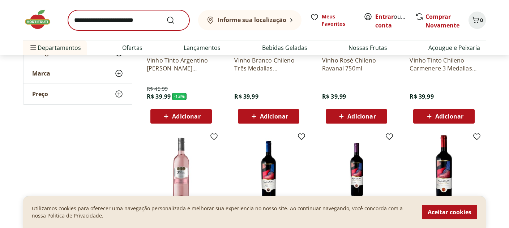 Image resolution: width=509 pixels, height=228 pixels. What do you see at coordinates (449, 212) in the screenshot?
I see `button: Aceitar cookies` at bounding box center [449, 212].